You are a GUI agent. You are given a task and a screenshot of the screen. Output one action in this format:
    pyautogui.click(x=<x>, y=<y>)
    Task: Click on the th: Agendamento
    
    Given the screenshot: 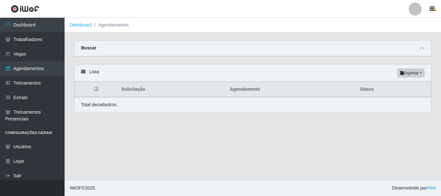 What is the action you would take?
    pyautogui.click(x=291, y=89)
    